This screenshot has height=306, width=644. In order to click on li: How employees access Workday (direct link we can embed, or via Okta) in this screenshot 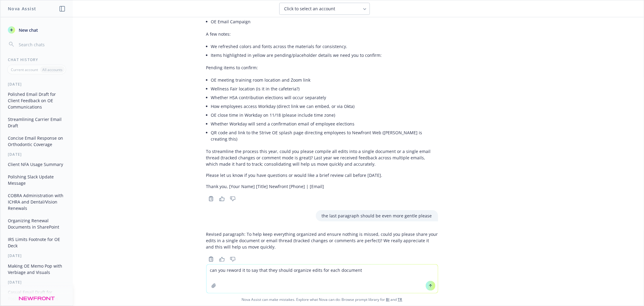, I will do `click(324, 106)`.